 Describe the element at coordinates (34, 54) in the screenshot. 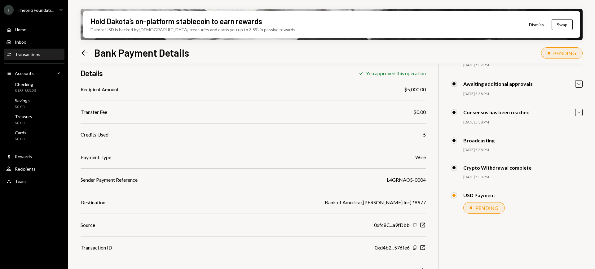

I see `a: Transactions` at that location.